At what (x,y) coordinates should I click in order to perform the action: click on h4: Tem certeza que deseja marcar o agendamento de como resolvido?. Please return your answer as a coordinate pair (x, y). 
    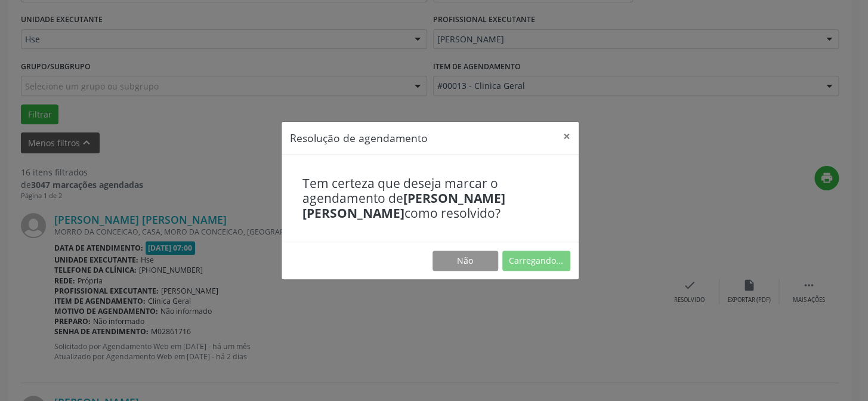
    Looking at the image, I should click on (430, 198).